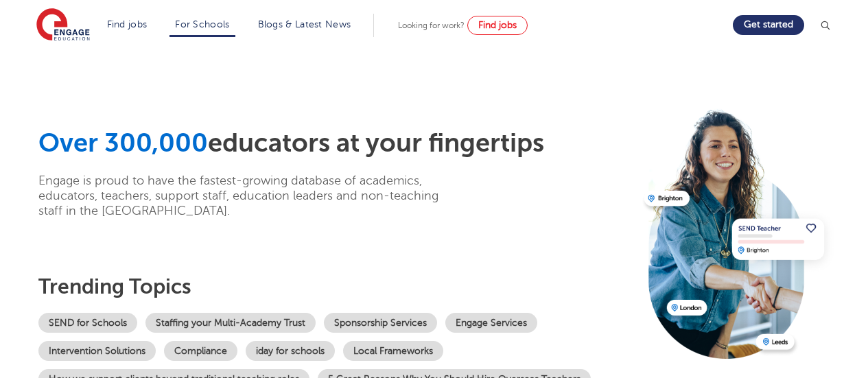 The image size is (868, 378). Describe the element at coordinates (88, 322) in the screenshot. I see `a: SEND for Schools` at that location.